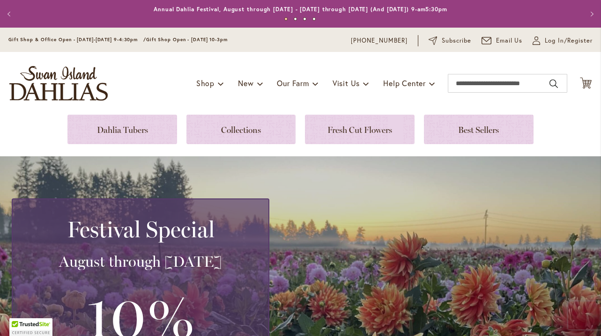 Image resolution: width=601 pixels, height=336 pixels. Describe the element at coordinates (10, 14) in the screenshot. I see `button: Previous` at that location.